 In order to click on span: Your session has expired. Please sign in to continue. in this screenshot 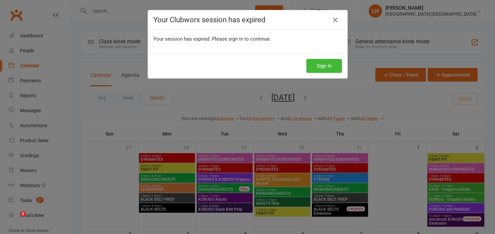, I will do `click(212, 39)`.